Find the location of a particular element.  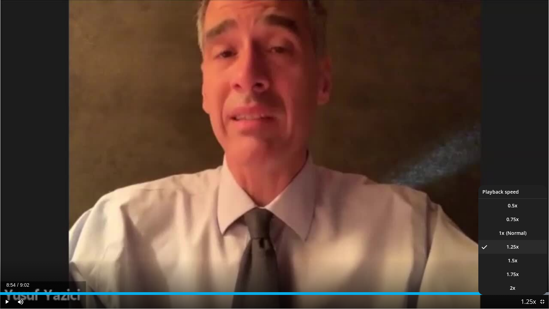

button: Mute is located at coordinates (21, 302).